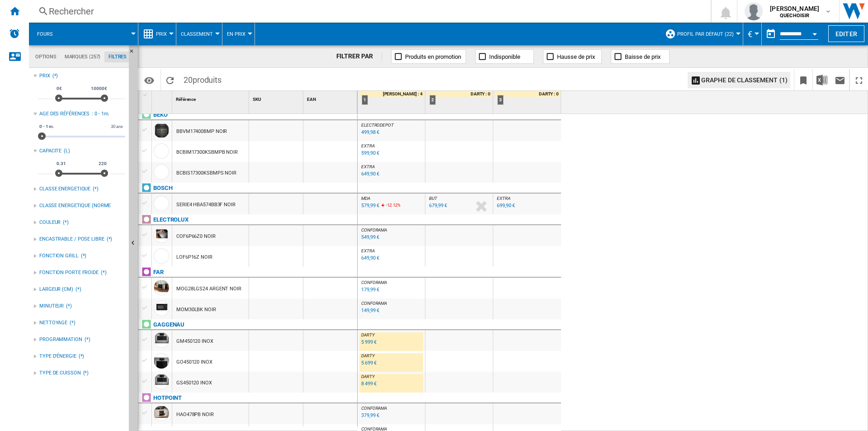  I want to click on div: 8 499 €, so click(369, 383).